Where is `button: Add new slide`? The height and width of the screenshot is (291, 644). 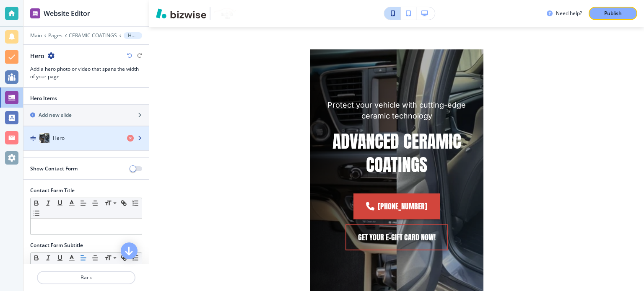
button: Add new slide is located at coordinates (86, 115).